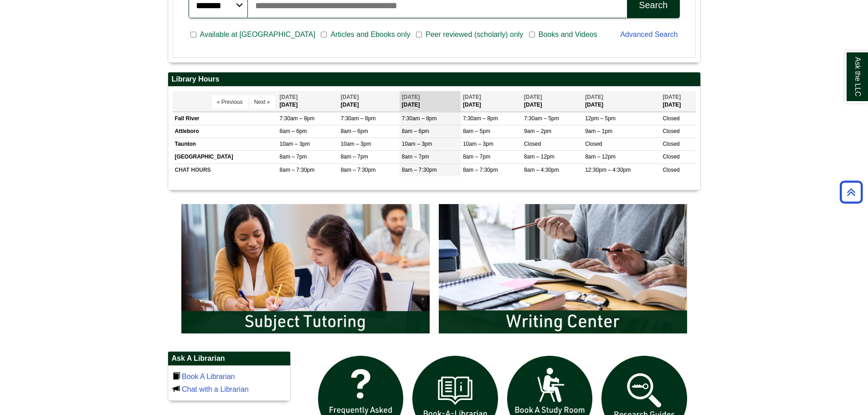  Describe the element at coordinates (434, 79) in the screenshot. I see `h2: Library Hours` at that location.